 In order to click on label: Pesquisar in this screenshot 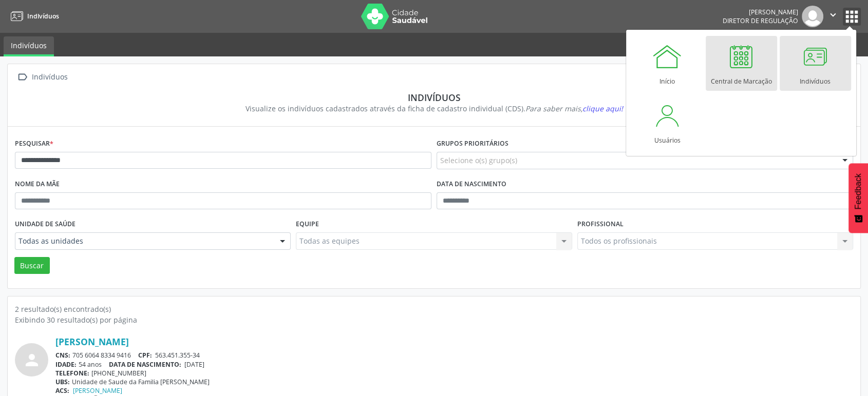, I will do `click(34, 144)`.